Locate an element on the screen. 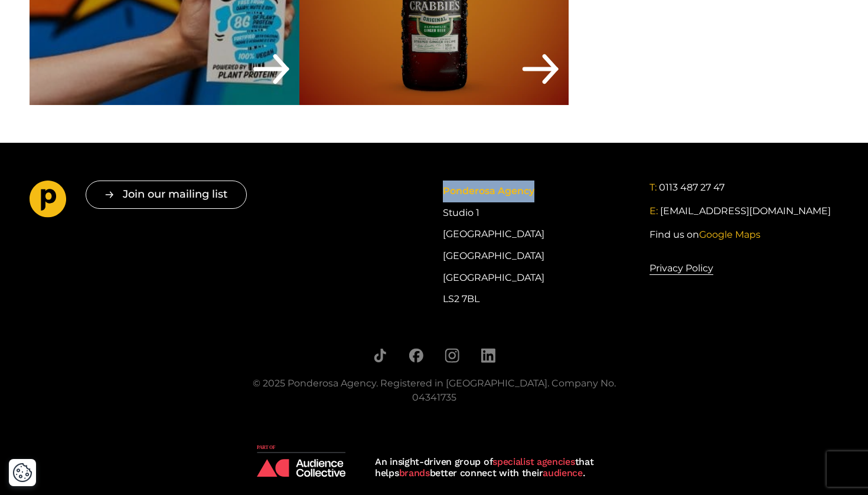  a: Follow us on LinkedIn is located at coordinates (488, 355).